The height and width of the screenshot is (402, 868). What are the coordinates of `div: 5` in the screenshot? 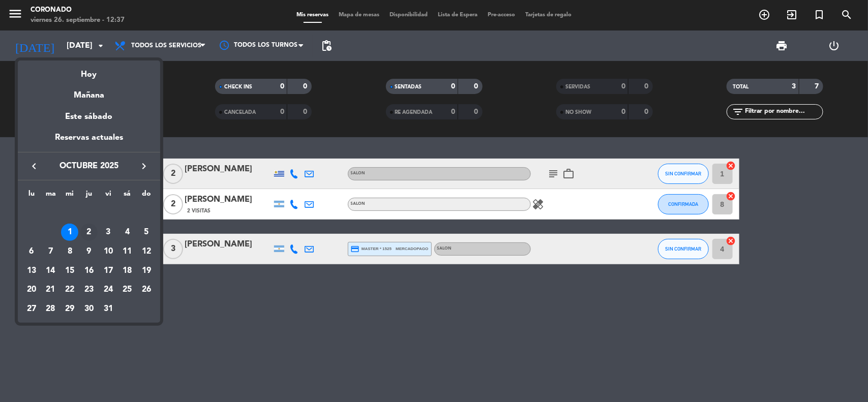 It's located at (147, 232).